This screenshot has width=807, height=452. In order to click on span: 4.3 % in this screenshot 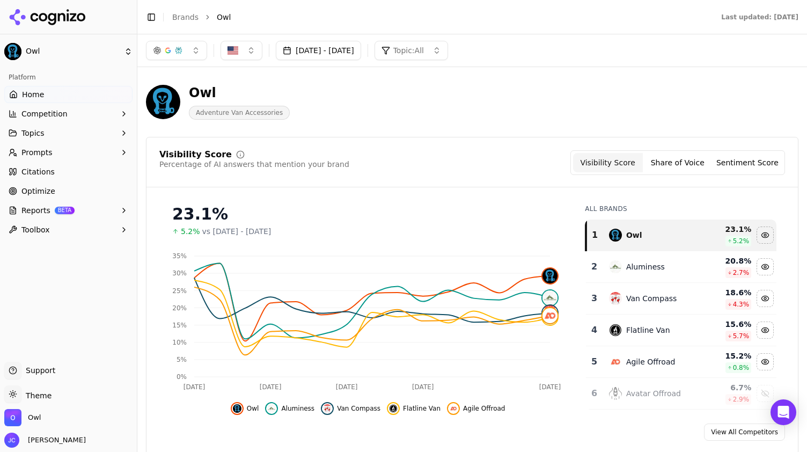, I will do `click(741, 304)`.